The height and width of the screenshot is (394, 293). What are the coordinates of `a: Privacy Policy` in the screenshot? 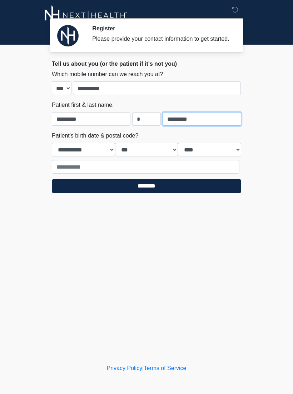 It's located at (125, 368).